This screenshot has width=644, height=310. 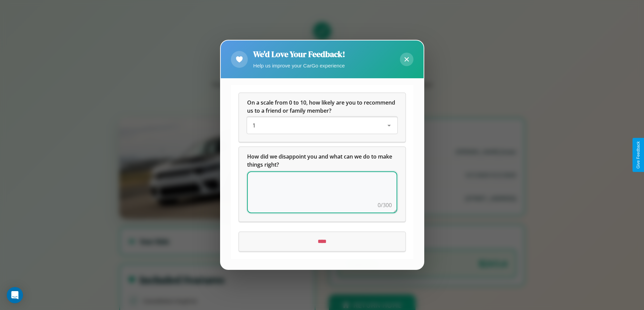 I want to click on div: Open Intercom Messenger, so click(x=15, y=296).